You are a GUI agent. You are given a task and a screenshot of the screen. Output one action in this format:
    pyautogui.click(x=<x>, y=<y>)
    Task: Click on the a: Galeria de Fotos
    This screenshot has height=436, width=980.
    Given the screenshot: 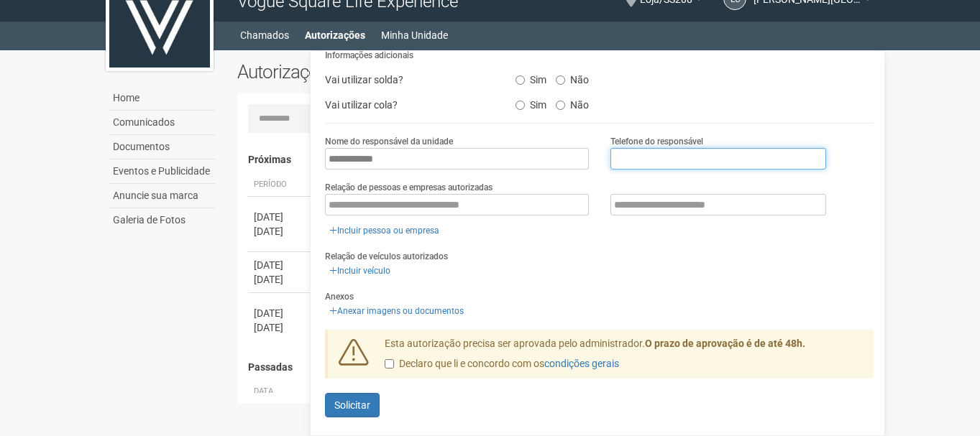 What is the action you would take?
    pyautogui.click(x=163, y=219)
    